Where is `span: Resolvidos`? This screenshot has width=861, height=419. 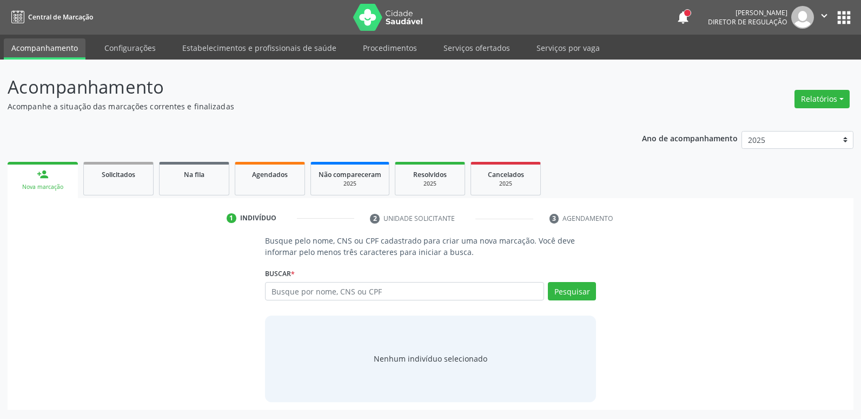 span: Resolvidos is located at coordinates (430, 174).